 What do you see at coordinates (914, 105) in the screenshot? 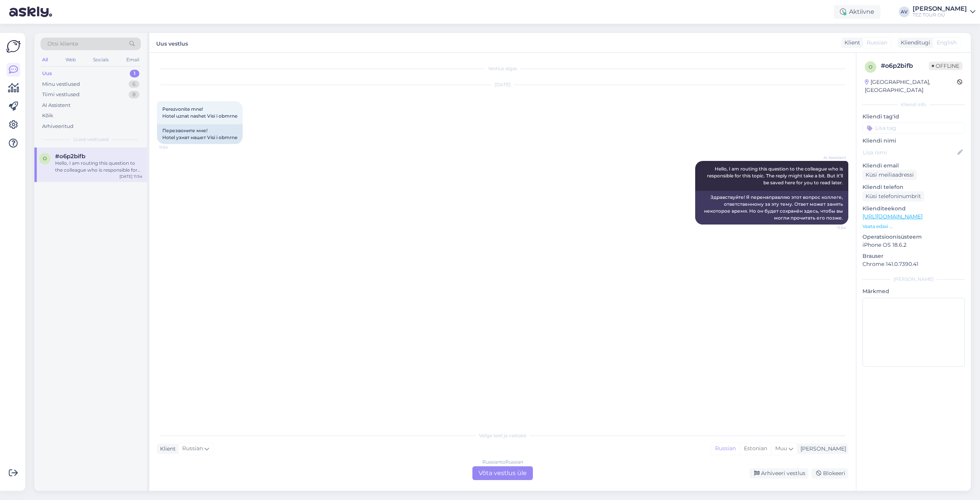
I see `div: Kliendi info` at bounding box center [914, 105].